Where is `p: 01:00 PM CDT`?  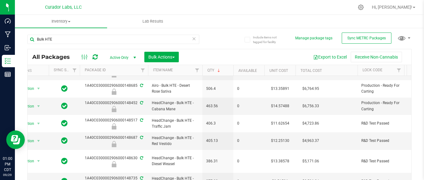 p: 01:00 PM CDT is located at coordinates (7, 165).